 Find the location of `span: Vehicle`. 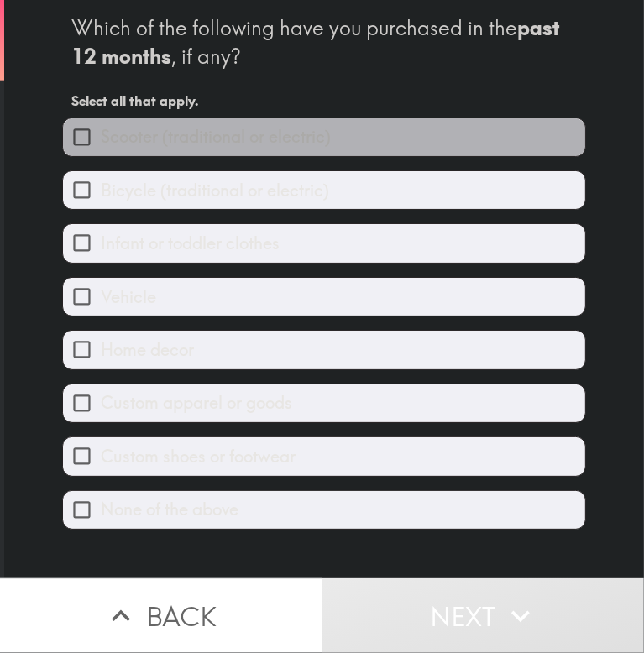

span: Vehicle is located at coordinates (129, 297).